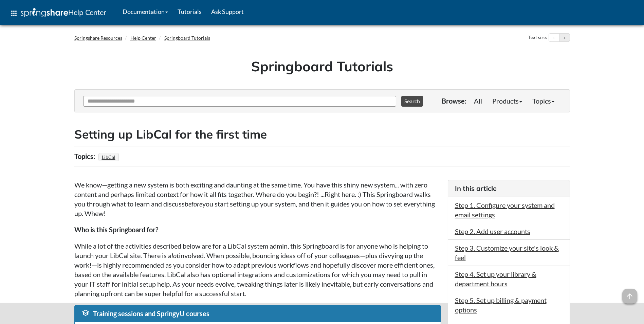 Image resolution: width=644 pixels, height=324 pixels. I want to click on em: lot, so click(176, 255).